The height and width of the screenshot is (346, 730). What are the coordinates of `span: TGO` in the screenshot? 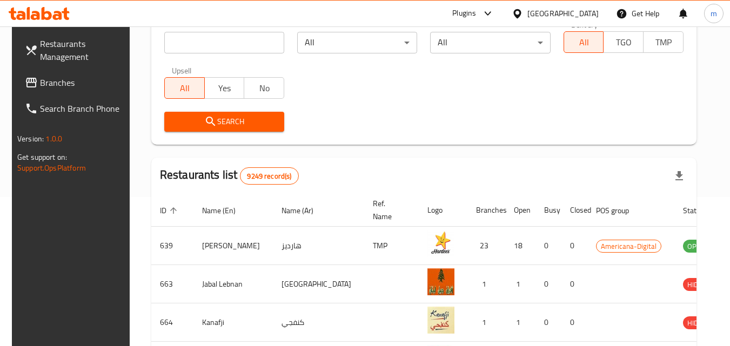 It's located at (624, 42).